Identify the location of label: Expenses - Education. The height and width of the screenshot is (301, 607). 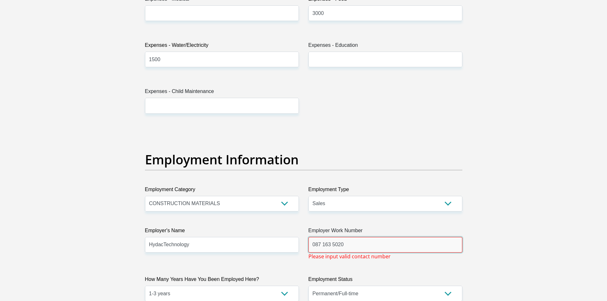
(385, 46).